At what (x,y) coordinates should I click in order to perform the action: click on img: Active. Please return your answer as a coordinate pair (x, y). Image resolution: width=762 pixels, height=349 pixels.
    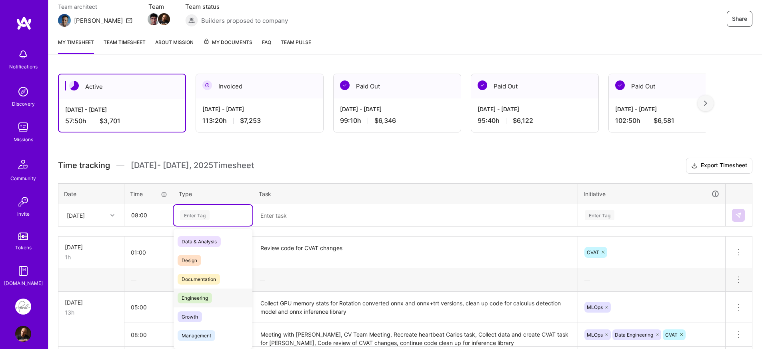
    Looking at the image, I should click on (74, 86).